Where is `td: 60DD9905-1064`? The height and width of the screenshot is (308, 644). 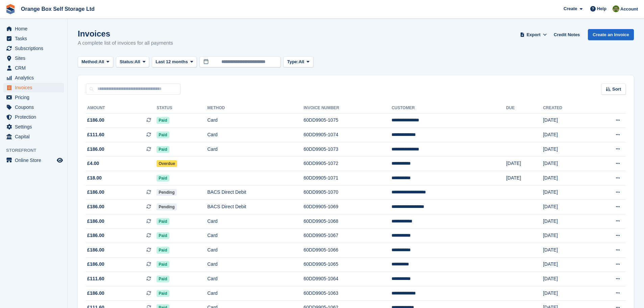 td: 60DD9905-1064 is located at coordinates (348, 279).